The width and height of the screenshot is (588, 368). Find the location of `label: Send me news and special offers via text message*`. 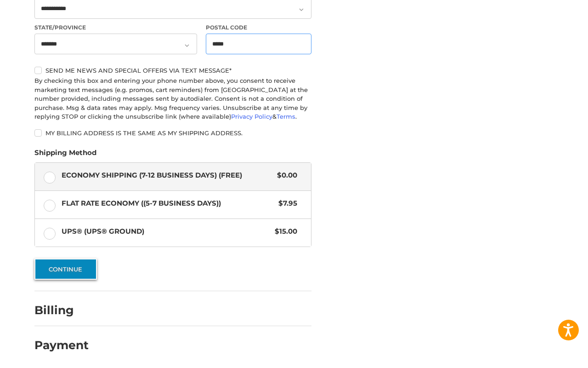

label: Send me news and special offers via text message* is located at coordinates (172, 71).